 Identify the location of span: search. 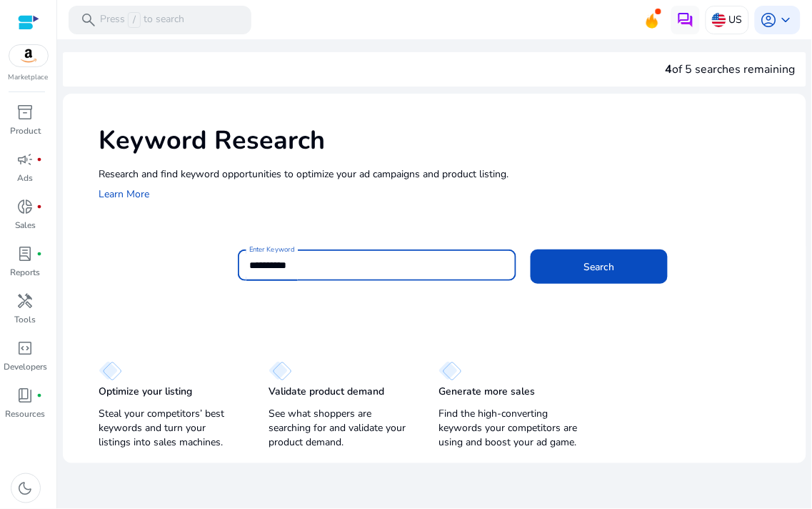
(88, 20).